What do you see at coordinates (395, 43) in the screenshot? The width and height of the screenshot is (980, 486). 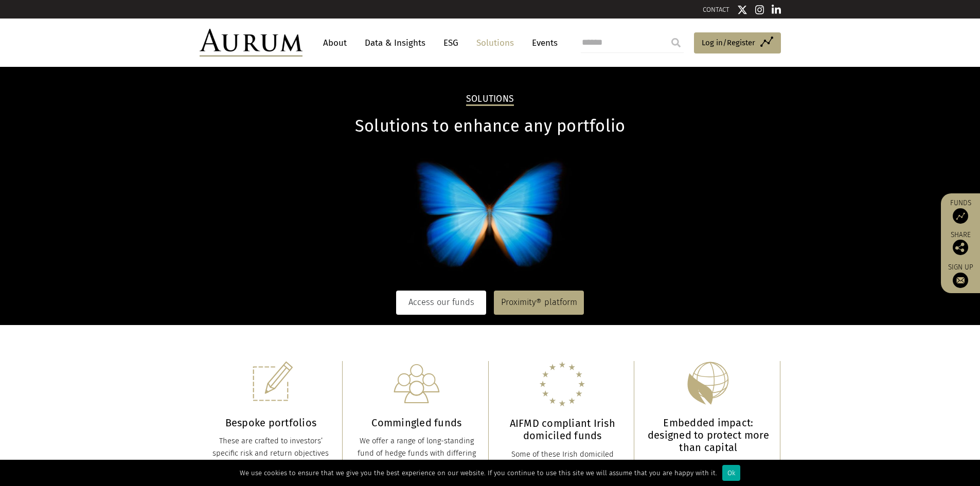 I see `a: Data & Insights` at bounding box center [395, 43].